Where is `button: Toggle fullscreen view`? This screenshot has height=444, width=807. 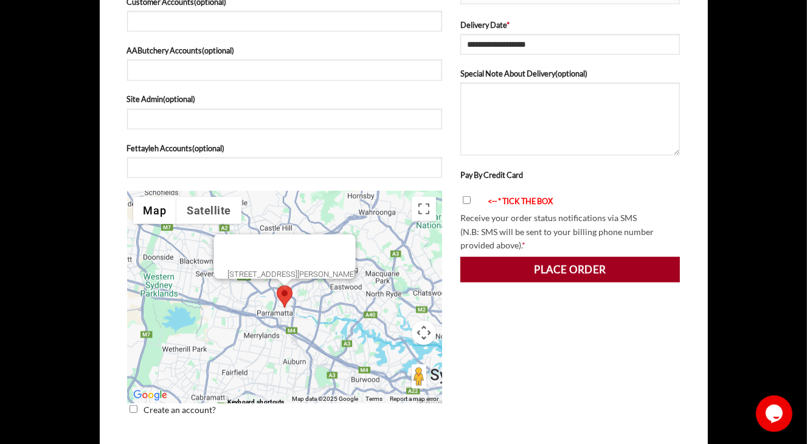 button: Toggle fullscreen view is located at coordinates (424, 209).